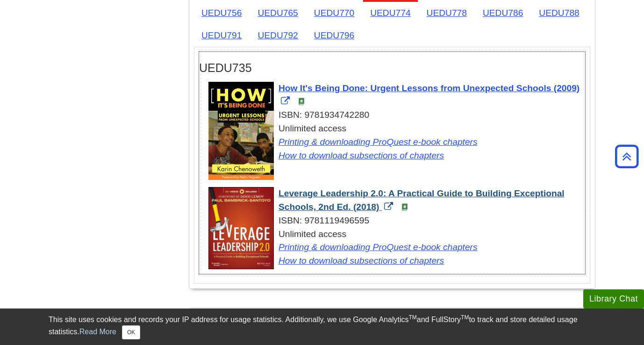 This screenshot has width=644, height=345. I want to click on a: UEDU778, so click(447, 13).